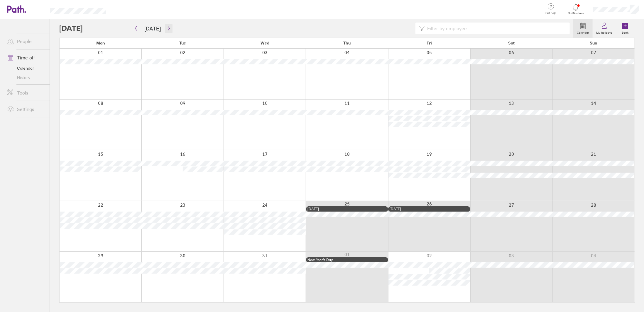 Image resolution: width=644 pixels, height=312 pixels. Describe the element at coordinates (604, 32) in the screenshot. I see `label: My holidays` at that location.